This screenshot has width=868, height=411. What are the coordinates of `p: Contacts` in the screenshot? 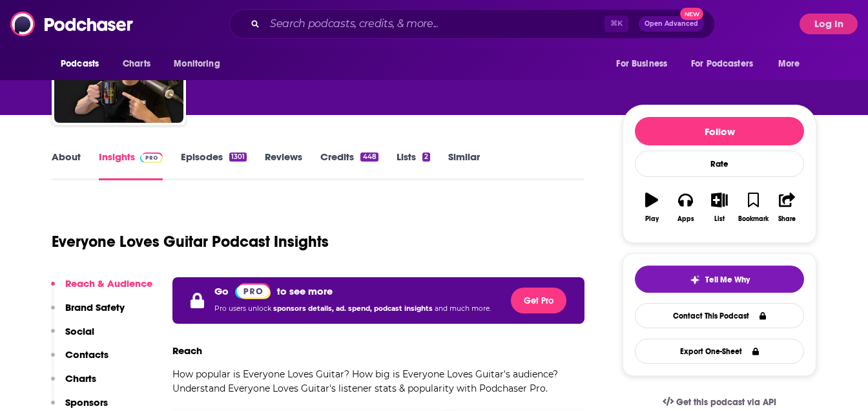 It's located at (86, 354).